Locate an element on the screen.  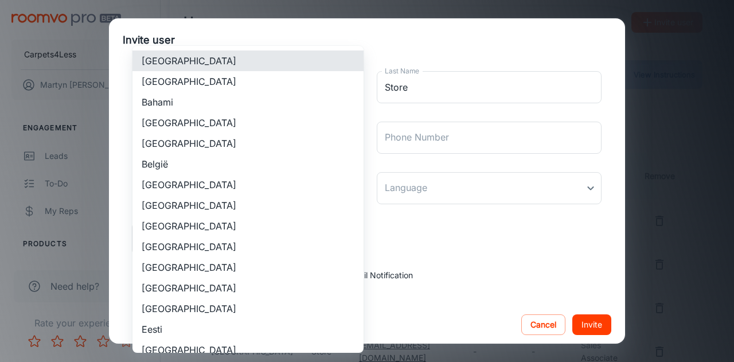
li: België is located at coordinates (248, 164).